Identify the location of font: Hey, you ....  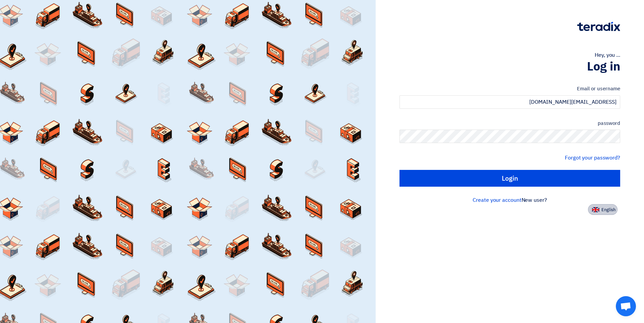
(607, 55).